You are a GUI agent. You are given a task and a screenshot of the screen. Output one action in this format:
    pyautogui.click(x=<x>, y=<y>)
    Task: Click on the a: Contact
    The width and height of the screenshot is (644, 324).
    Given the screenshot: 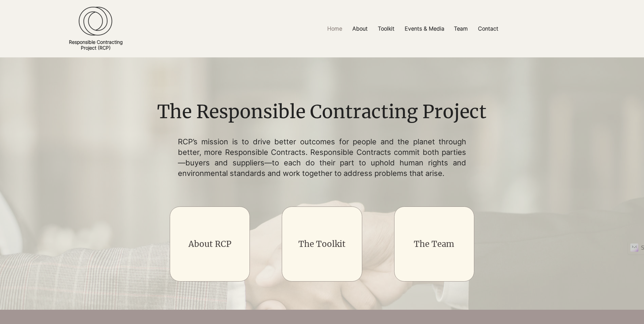 What is the action you would take?
    pyautogui.click(x=488, y=29)
    